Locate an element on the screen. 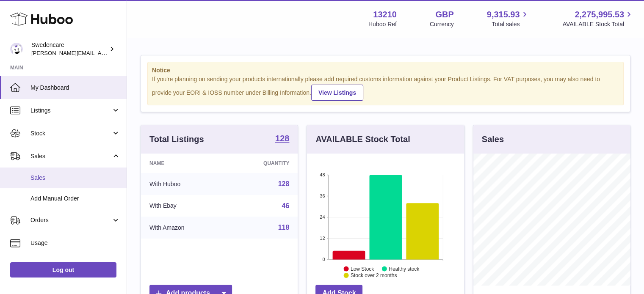 The image size is (644, 294). a: 118 is located at coordinates (283, 227).